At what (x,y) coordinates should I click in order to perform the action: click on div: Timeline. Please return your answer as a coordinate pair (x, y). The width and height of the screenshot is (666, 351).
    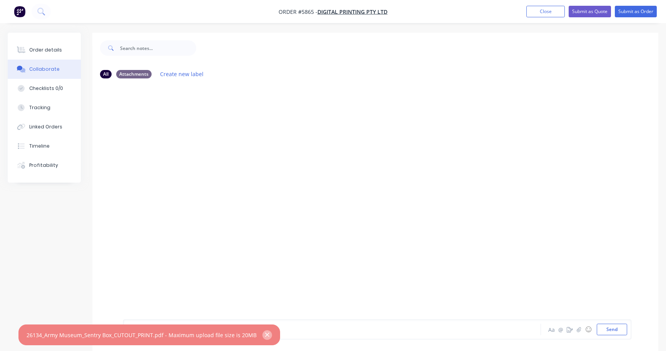
    Looking at the image, I should click on (39, 146).